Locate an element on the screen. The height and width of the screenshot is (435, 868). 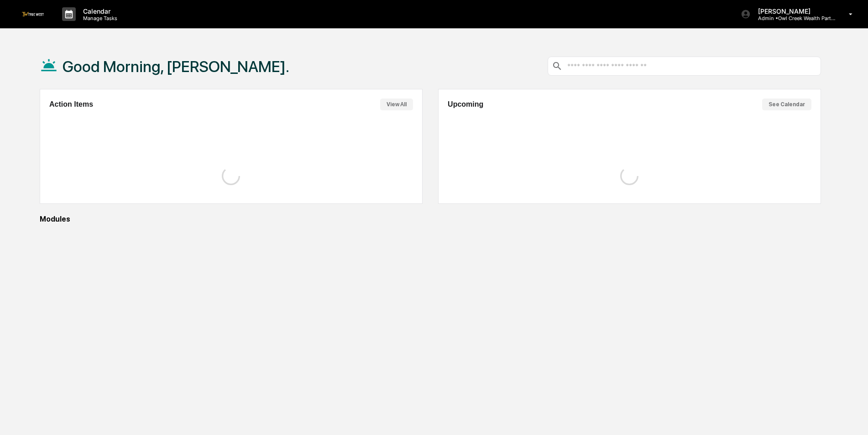
h2: Upcoming is located at coordinates (465, 104).